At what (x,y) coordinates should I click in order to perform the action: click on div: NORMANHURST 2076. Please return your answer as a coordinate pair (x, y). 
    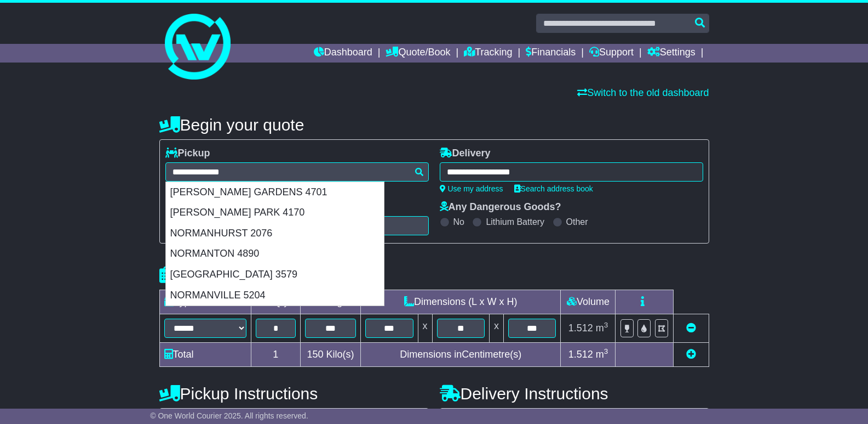
    Looking at the image, I should click on (275, 233).